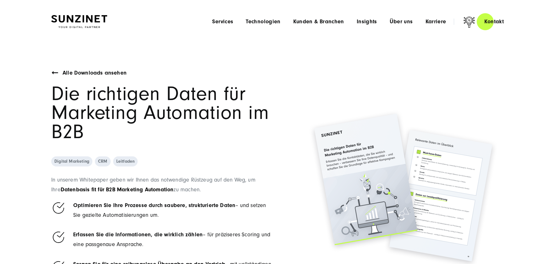  I want to click on span: Insights, so click(367, 22).